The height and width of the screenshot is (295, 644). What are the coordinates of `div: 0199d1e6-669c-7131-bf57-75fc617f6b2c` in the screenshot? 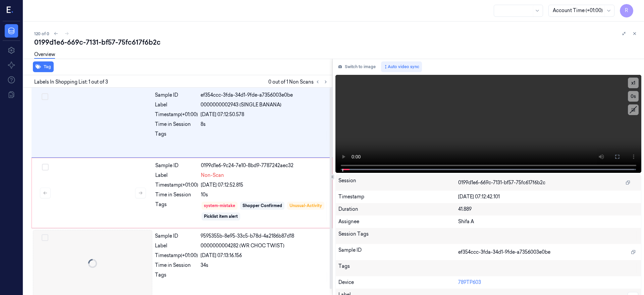 It's located at (336, 42).